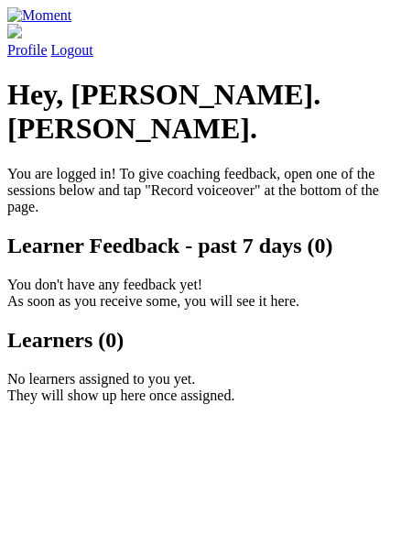 This screenshot has width=401, height=546. Describe the element at coordinates (72, 49) in the screenshot. I see `a: Logout` at that location.